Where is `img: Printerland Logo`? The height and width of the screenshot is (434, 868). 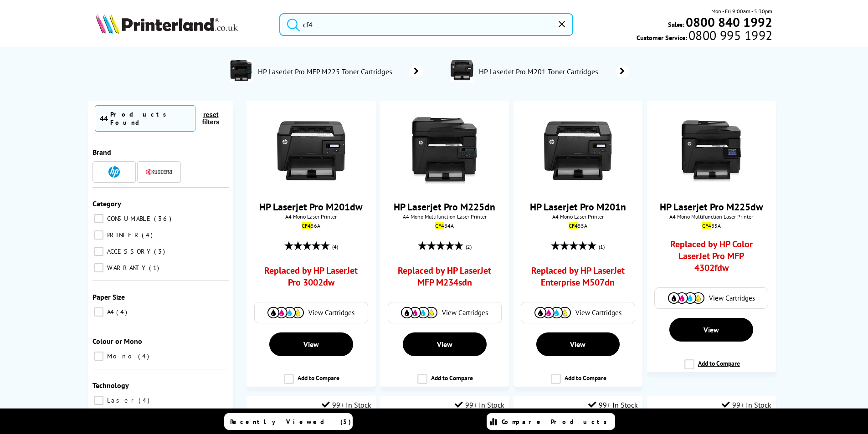 img: Printerland Logo is located at coordinates (167, 24).